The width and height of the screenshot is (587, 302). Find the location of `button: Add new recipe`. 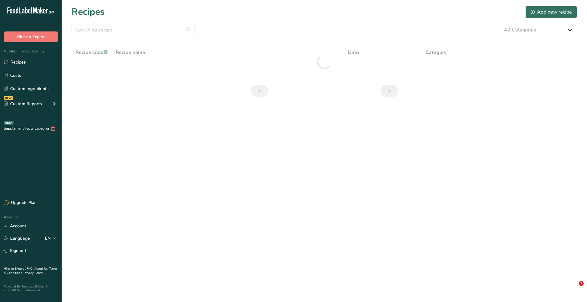

button: Add new recipe is located at coordinates (552, 12).